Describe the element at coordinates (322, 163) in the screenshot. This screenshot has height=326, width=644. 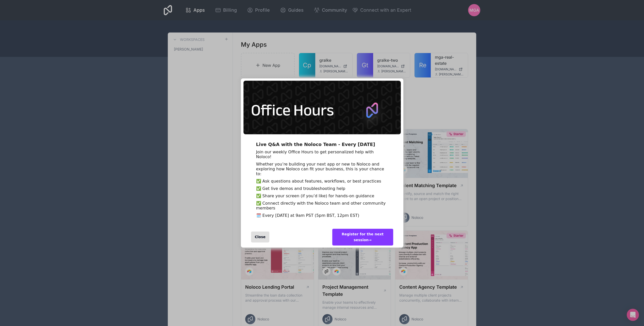
I see `div: entering modal` at that location.